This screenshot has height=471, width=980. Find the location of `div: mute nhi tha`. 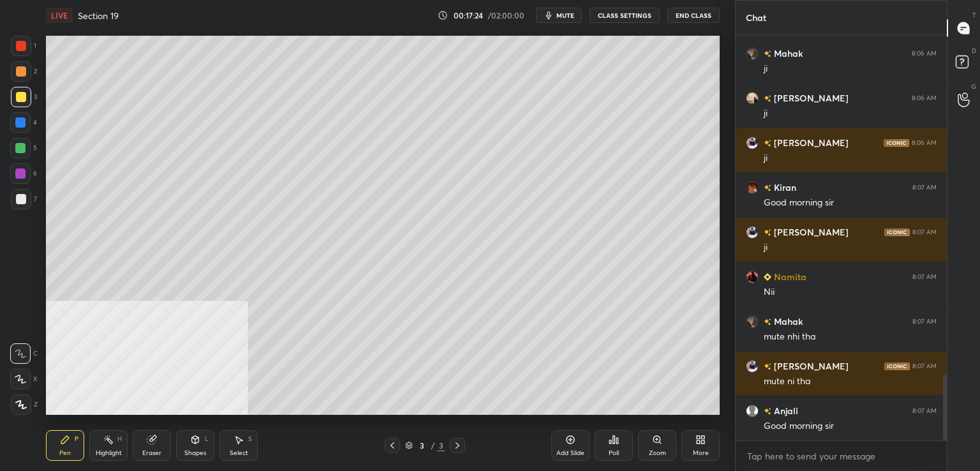

div: mute nhi tha is located at coordinates (850, 337).